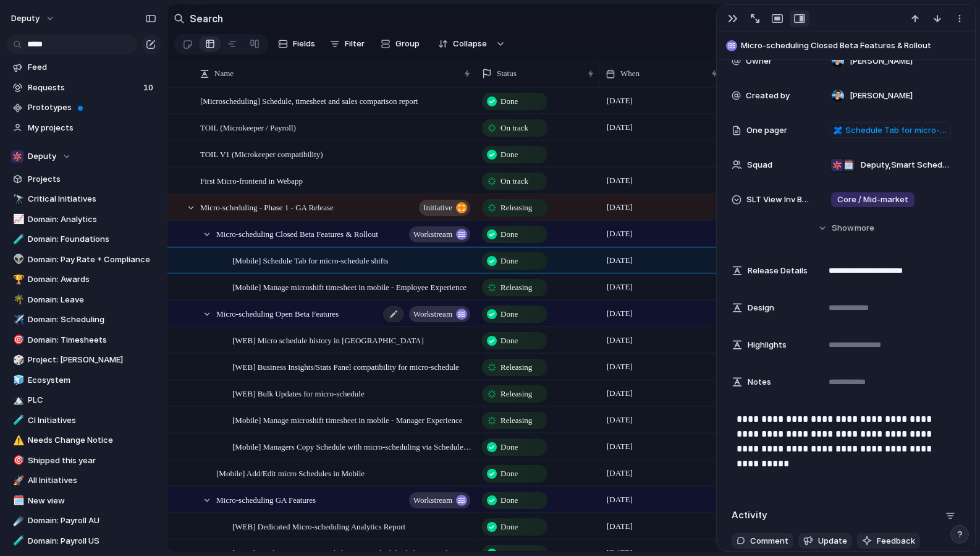 This screenshot has height=556, width=980. What do you see at coordinates (762, 541) in the screenshot?
I see `button: Comment` at bounding box center [762, 541].